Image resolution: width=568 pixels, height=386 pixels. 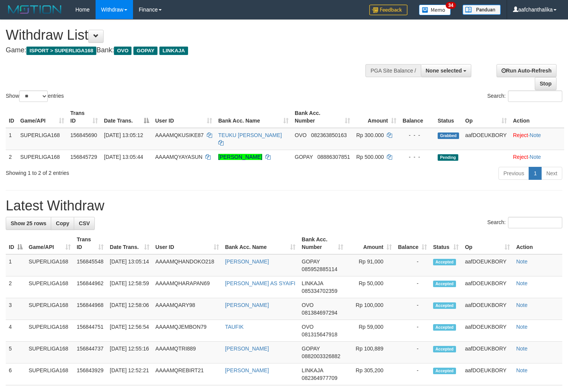 What do you see at coordinates (187, 287) in the screenshot?
I see `td: AAAAMQHARAPAN69` at bounding box center [187, 287].